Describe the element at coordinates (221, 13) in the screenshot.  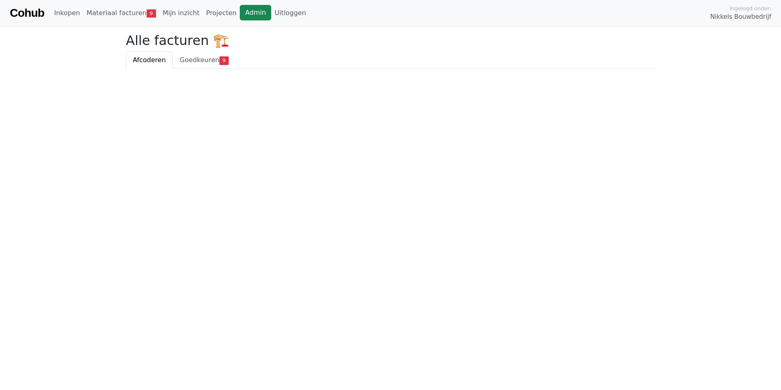
I see `a: Projecten` at that location.